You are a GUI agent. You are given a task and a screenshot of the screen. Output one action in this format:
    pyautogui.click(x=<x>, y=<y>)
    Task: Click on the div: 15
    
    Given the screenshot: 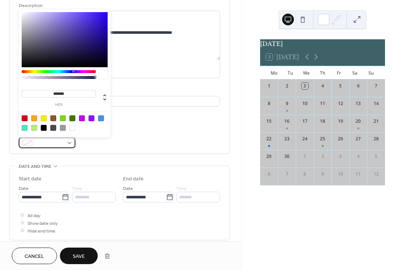 What is the action you would take?
    pyautogui.click(x=269, y=121)
    